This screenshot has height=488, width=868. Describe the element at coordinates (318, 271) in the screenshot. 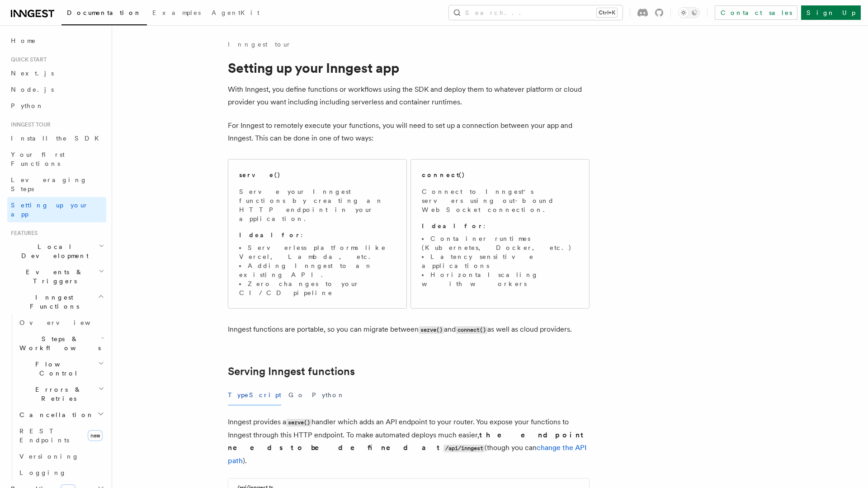

I see `li: Adding Inngest to an existing API.` at that location.